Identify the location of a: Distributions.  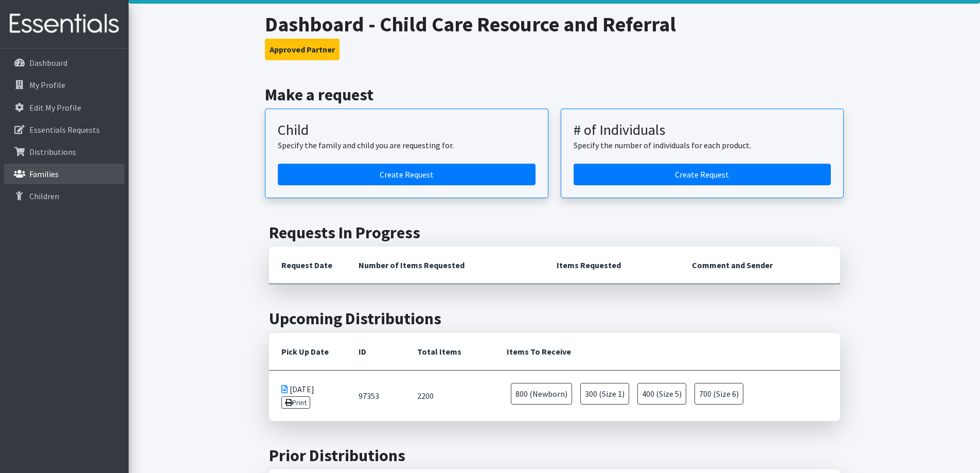
(65, 152).